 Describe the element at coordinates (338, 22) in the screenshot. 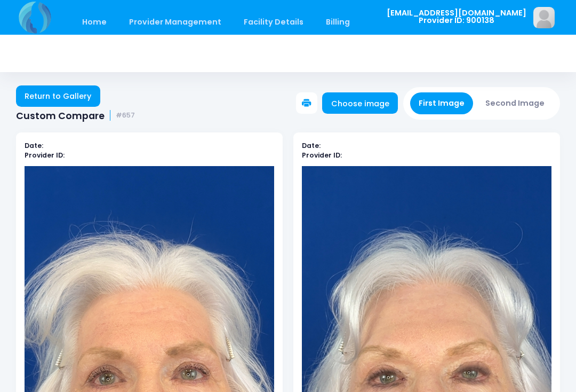

I see `a: Billing` at that location.